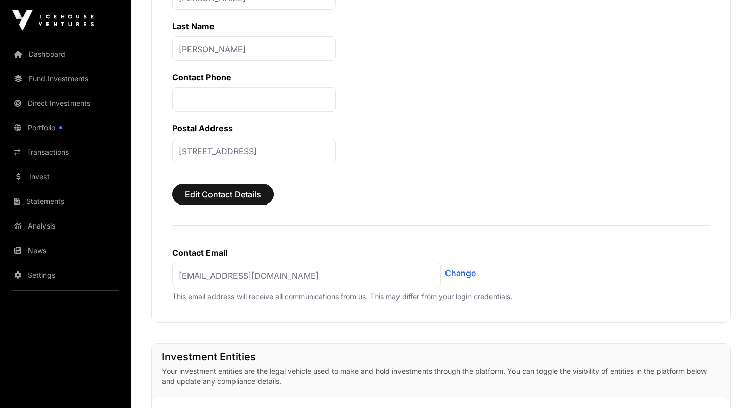 This screenshot has width=751, height=408. Describe the element at coordinates (460, 273) in the screenshot. I see `a: Change` at that location.